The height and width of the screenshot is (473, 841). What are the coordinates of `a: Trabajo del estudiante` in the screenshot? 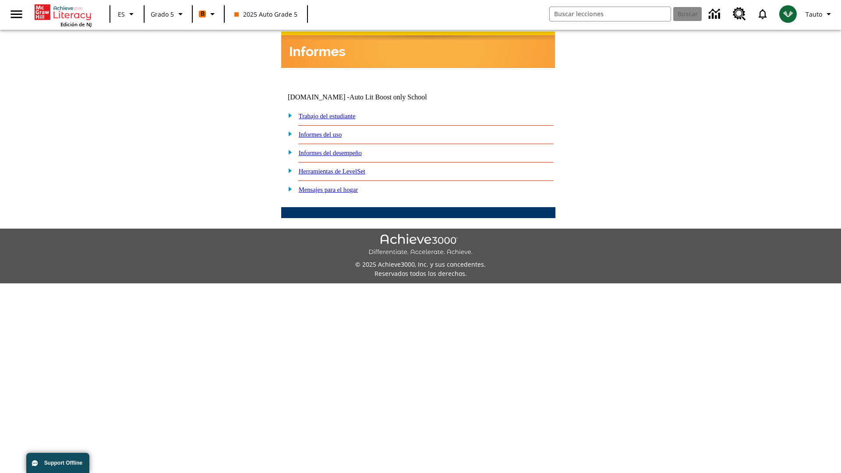 It's located at (327, 116).